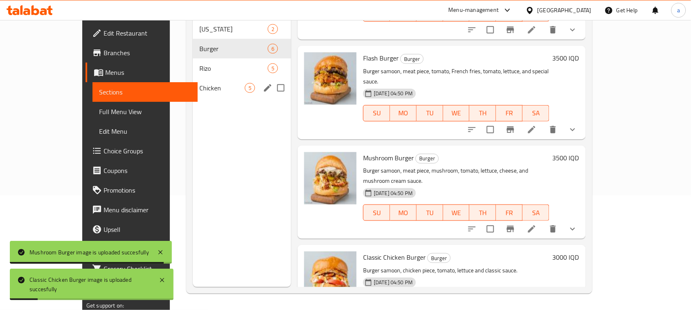 This screenshot has width=691, height=310. I want to click on a: Branches, so click(142, 53).